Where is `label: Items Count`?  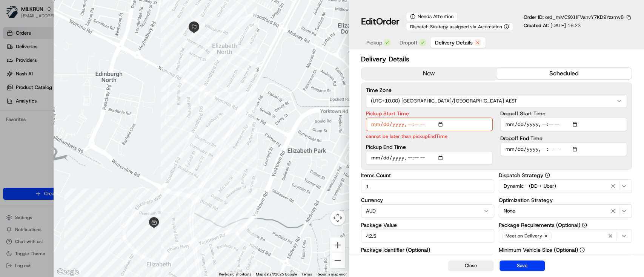
label: Items Count is located at coordinates (428, 175).